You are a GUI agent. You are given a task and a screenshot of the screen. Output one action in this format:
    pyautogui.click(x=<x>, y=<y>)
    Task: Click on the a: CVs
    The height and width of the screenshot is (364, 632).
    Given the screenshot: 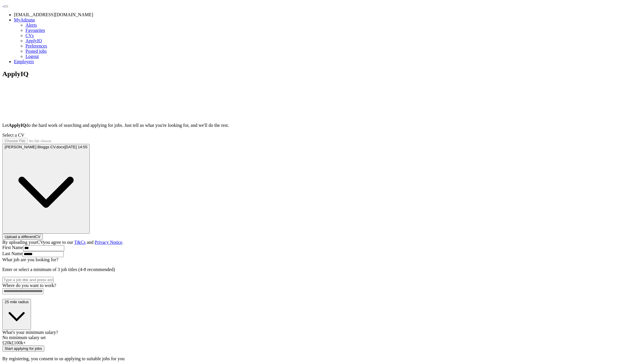 What is the action you would take?
    pyautogui.click(x=30, y=36)
    